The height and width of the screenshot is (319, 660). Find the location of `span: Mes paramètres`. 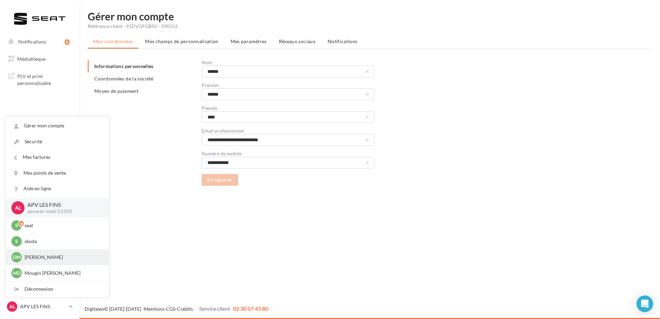

span: Mes paramètres is located at coordinates (249, 41).